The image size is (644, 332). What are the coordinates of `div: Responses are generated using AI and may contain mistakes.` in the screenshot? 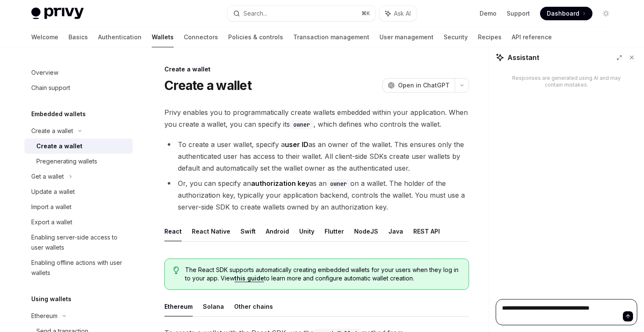 It's located at (566, 82).